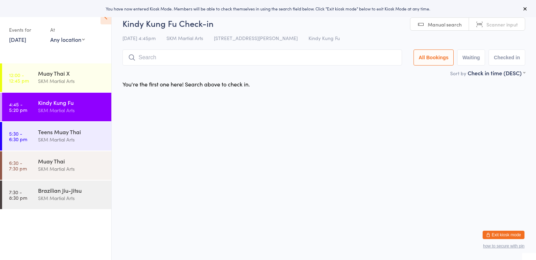 This screenshot has width=536, height=260. I want to click on div: Muay Thai, so click(71, 161).